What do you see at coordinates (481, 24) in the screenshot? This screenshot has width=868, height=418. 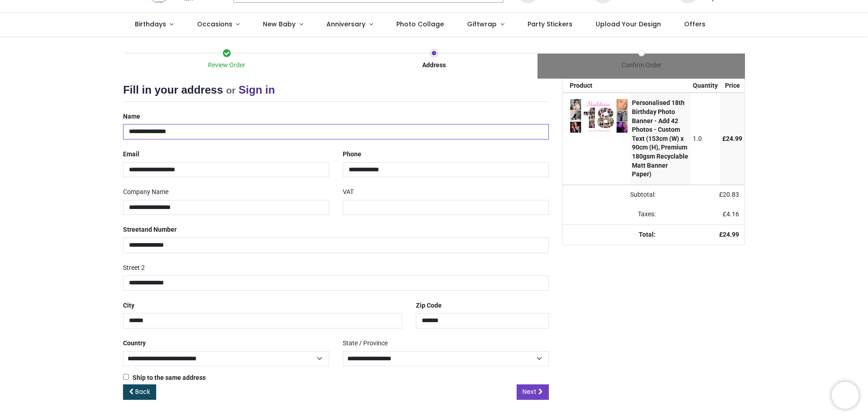 I see `span: Giftwrap` at bounding box center [481, 24].